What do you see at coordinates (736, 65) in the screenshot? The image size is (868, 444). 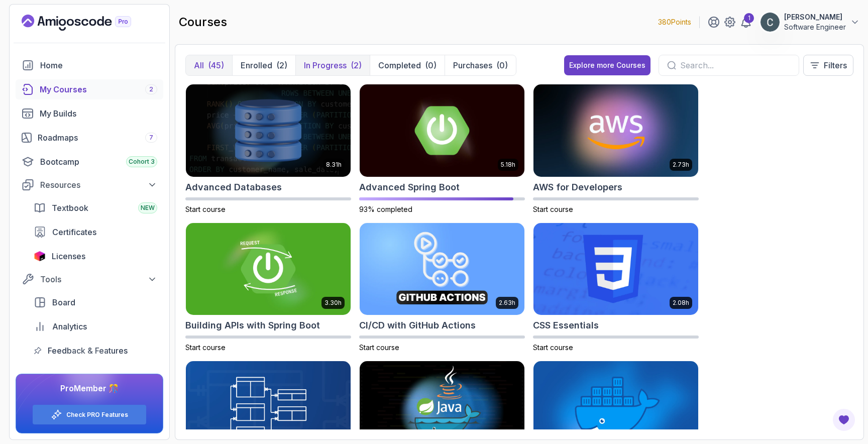 I see `input: Search...` at bounding box center [736, 65].